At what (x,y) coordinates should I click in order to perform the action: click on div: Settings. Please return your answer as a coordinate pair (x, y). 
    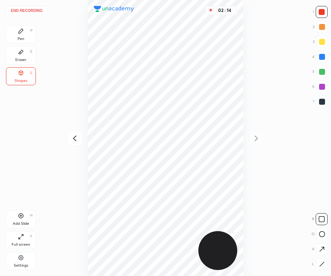
    Looking at the image, I should click on (21, 265).